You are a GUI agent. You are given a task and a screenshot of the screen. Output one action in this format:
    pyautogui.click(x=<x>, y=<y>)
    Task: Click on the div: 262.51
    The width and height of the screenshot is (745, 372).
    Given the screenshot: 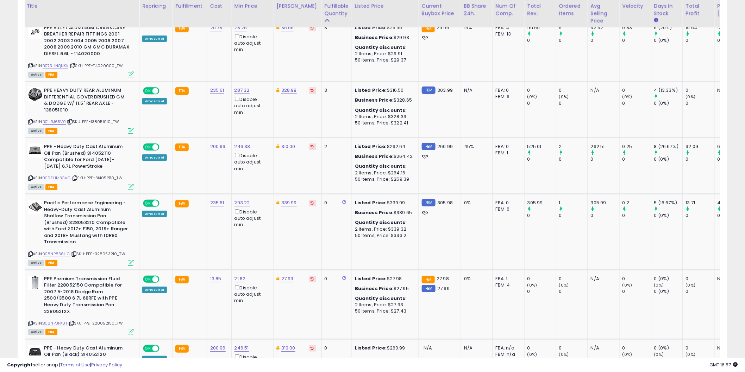 What is the action you would take?
    pyautogui.click(x=605, y=147)
    